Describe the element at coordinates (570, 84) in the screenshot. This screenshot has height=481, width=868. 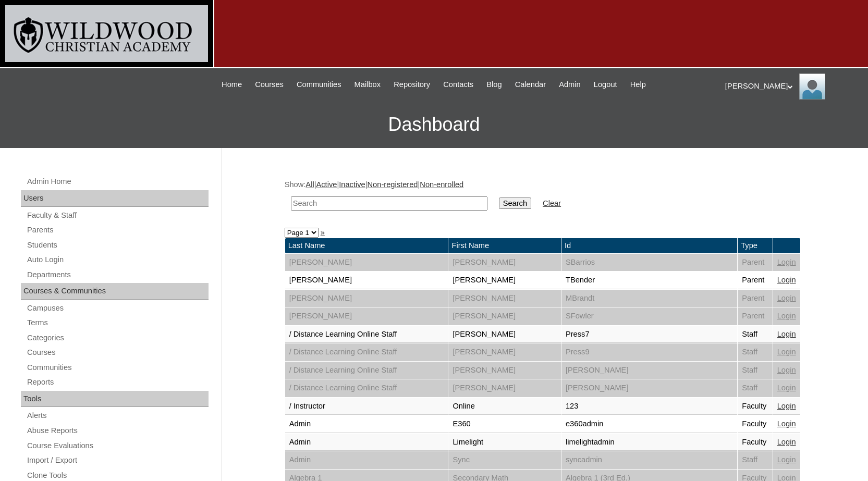
I see `span: Admin` at that location.